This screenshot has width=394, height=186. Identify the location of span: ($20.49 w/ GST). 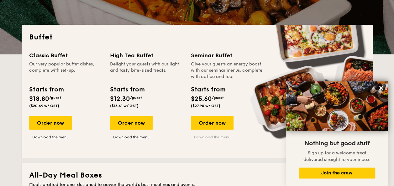
(44, 106).